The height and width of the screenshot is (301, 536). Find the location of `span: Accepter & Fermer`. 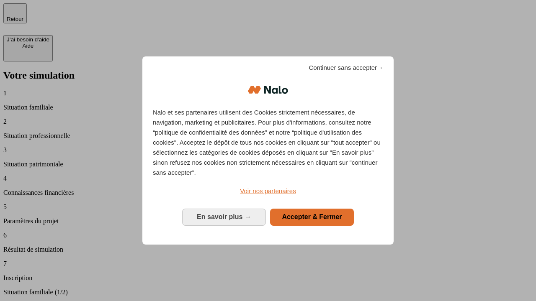

span: Accepter & Fermer is located at coordinates (312, 217).